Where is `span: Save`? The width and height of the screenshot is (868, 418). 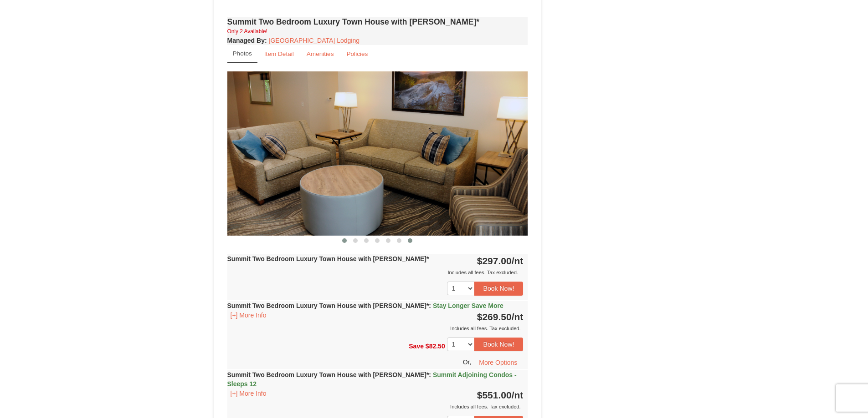
span: Save is located at coordinates (416, 346).